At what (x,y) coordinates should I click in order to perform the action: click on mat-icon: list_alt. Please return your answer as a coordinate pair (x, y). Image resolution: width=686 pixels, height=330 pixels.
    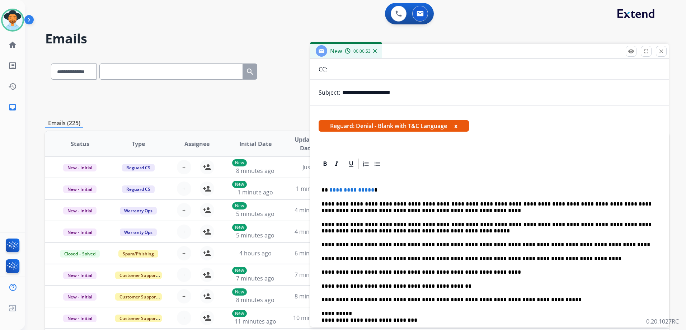
    Looking at the image, I should click on (13, 66).